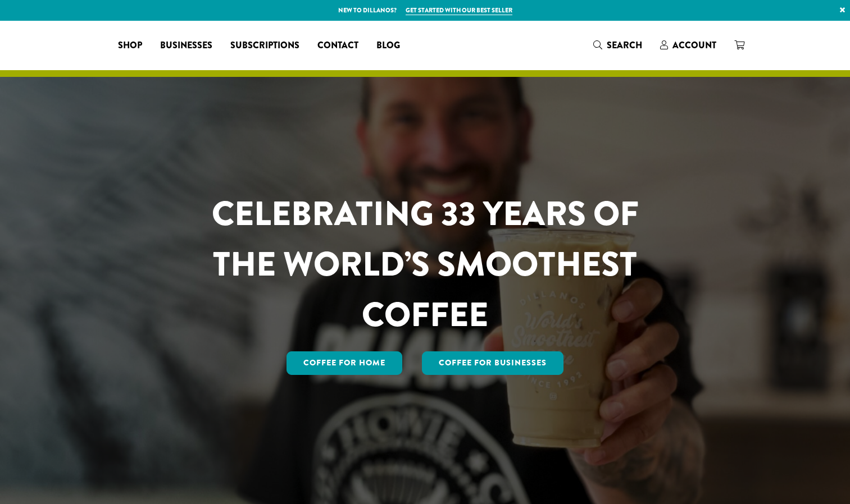  What do you see at coordinates (130, 46) in the screenshot?
I see `a: Shop` at bounding box center [130, 46].